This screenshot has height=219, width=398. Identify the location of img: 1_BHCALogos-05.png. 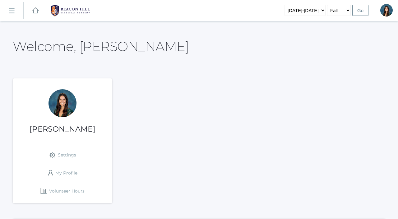
(70, 11).